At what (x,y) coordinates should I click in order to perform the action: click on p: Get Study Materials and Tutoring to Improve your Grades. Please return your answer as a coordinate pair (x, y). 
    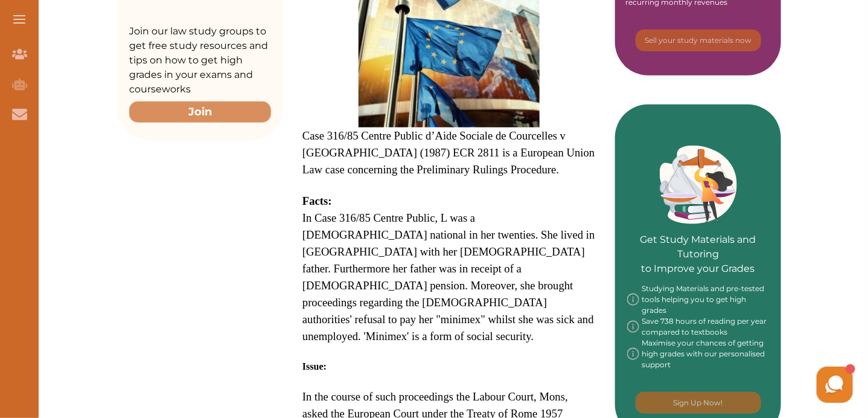
    Looking at the image, I should click on (698, 237).